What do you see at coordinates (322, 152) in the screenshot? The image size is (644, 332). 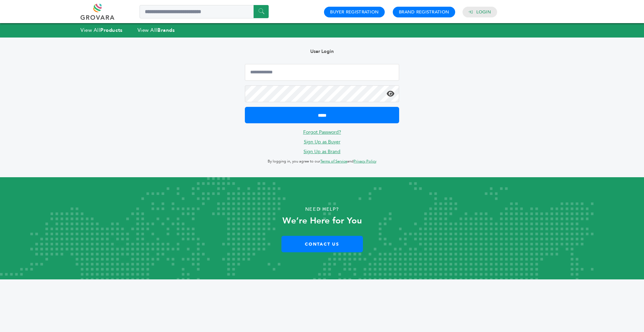 I see `a: Sign Up as Brand` at bounding box center [322, 152].